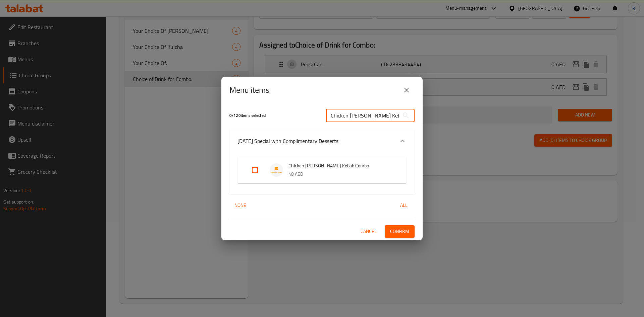 The width and height of the screenshot is (644, 317). What do you see at coordinates (240, 205) in the screenshot?
I see `span: None` at bounding box center [240, 205].